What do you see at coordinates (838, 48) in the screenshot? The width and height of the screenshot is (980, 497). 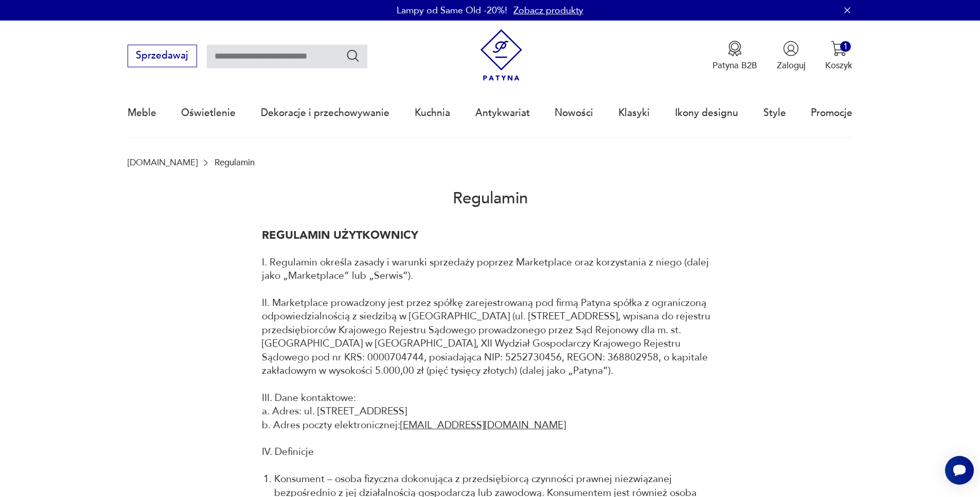 I see `img: Ikona koszyka` at bounding box center [838, 48].